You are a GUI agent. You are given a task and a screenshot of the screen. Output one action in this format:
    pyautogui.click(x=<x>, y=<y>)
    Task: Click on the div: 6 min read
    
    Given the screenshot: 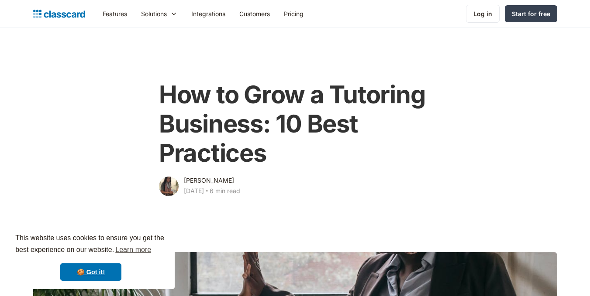 What is the action you would take?
    pyautogui.click(x=225, y=191)
    